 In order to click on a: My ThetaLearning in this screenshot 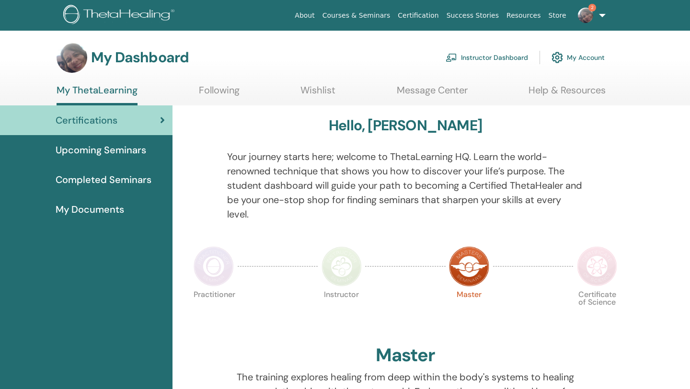, I will do `click(97, 95)`.